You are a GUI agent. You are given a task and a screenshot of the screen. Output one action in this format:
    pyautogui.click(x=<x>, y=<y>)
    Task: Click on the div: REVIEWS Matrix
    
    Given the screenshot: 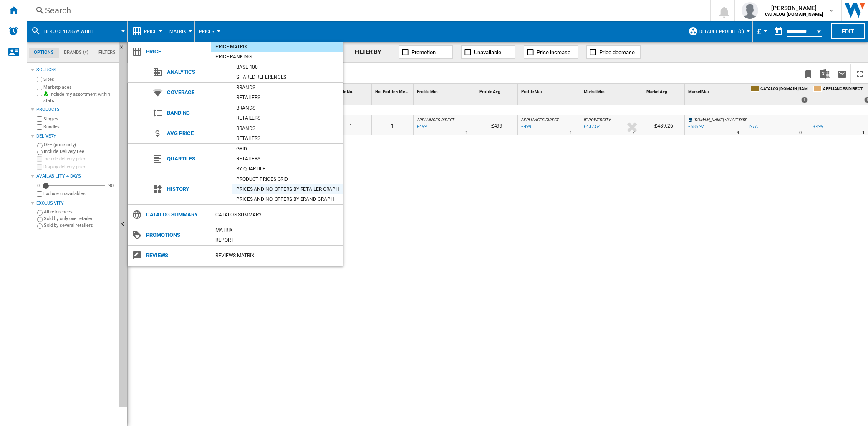 What is the action you would take?
    pyautogui.click(x=277, y=255)
    